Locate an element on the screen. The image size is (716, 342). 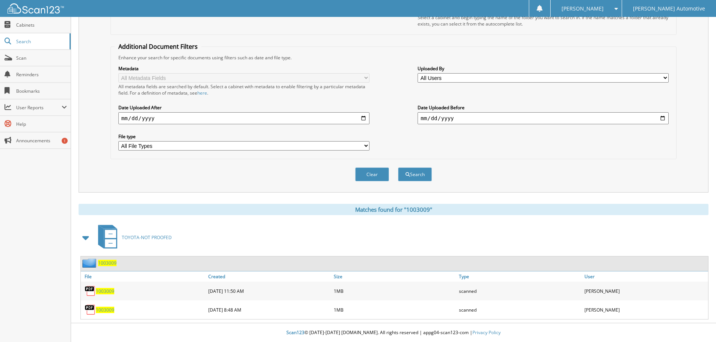
div: Enhance your search for specific documents using filters such as date and file type. is located at coordinates (393, 57).